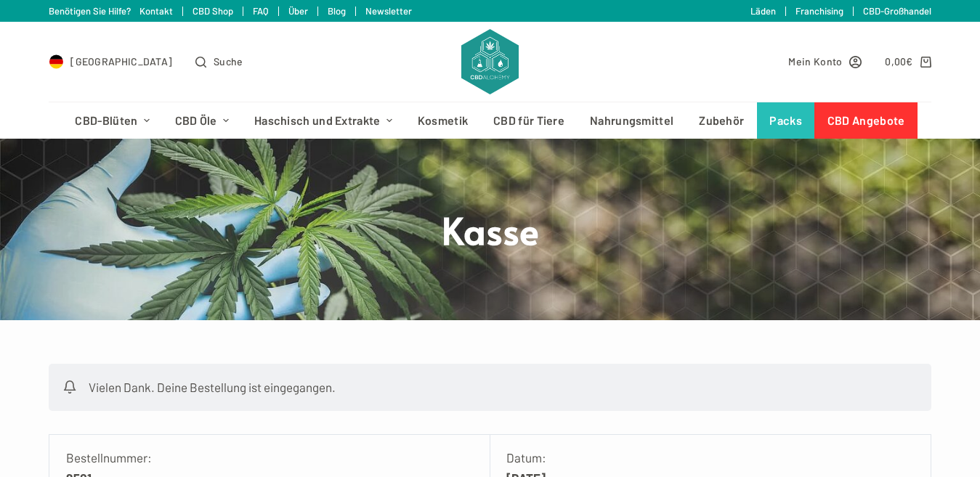  I want to click on a: Franchising, so click(819, 11).